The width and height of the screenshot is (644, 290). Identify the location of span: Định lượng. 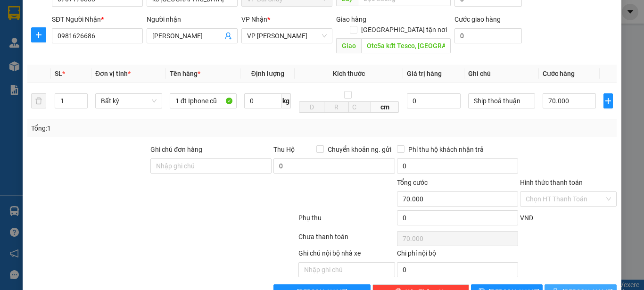
(268, 74).